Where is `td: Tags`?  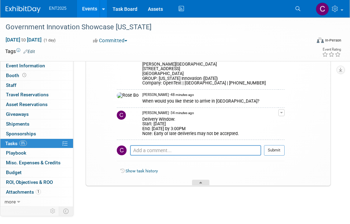 td: Tags is located at coordinates (20, 51).